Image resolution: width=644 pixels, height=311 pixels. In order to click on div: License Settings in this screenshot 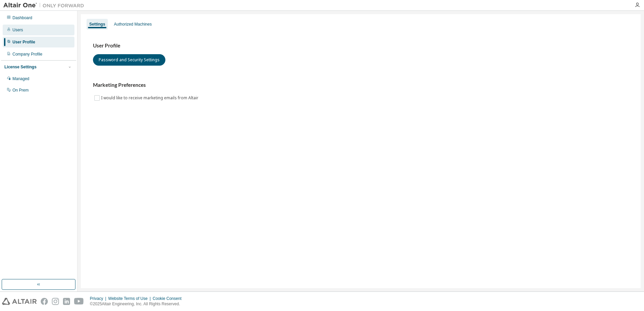, I will do `click(20, 67)`.